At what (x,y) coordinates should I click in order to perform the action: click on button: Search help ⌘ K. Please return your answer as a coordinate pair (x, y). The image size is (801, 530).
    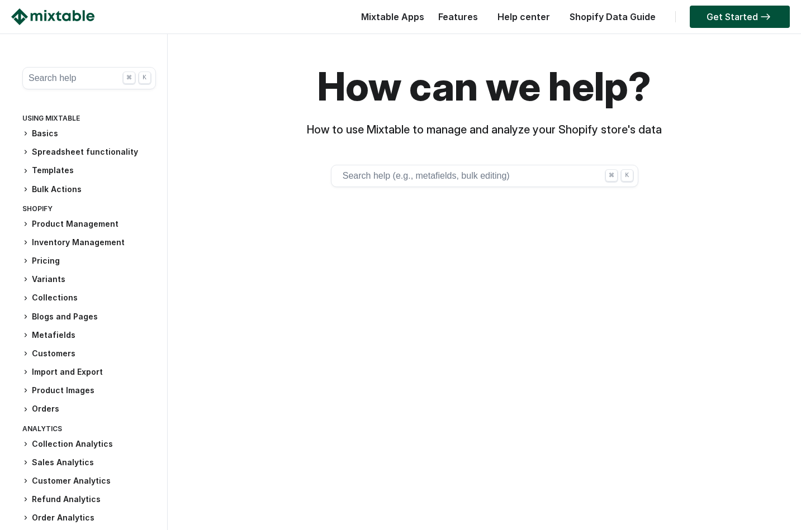
    Looking at the image, I should click on (89, 78).